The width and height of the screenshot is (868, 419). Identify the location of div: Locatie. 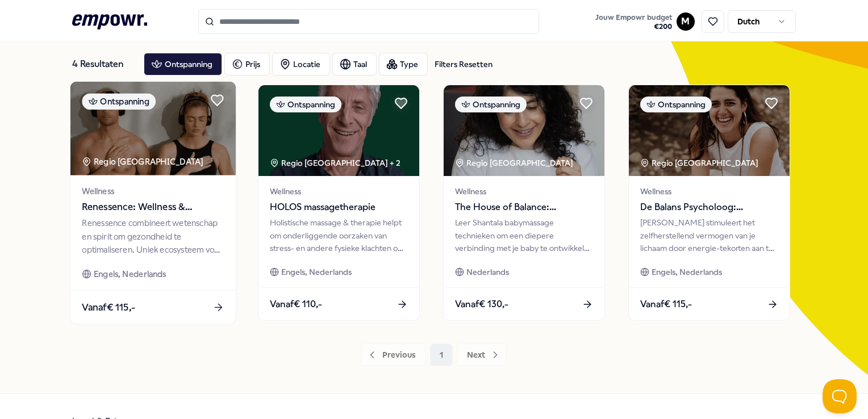
(301, 64).